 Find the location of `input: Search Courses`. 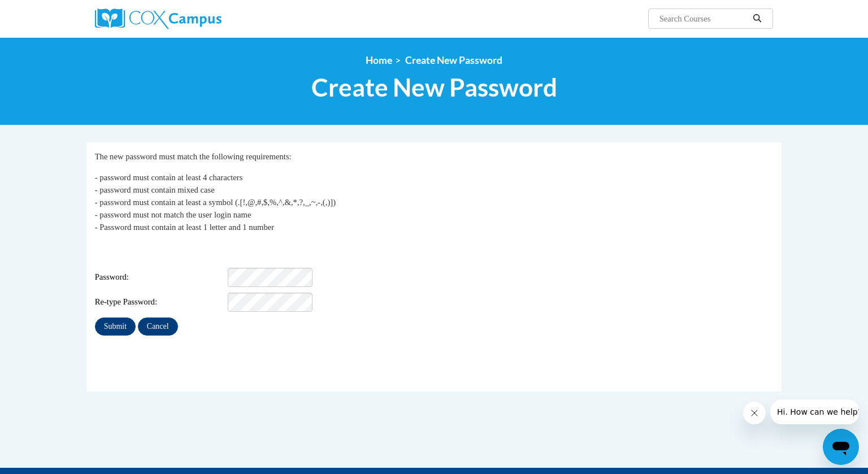

input: Search Courses is located at coordinates (703, 19).